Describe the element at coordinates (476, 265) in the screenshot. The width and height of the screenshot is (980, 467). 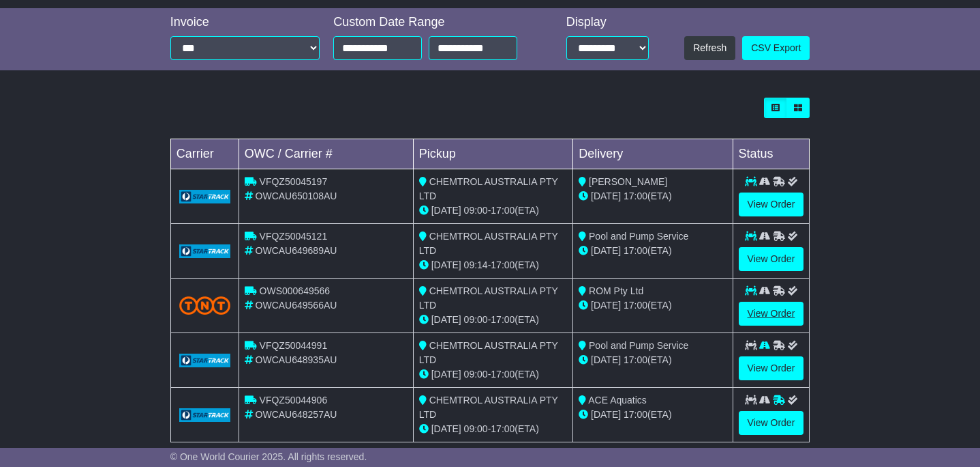
I see `span: 09:14` at that location.